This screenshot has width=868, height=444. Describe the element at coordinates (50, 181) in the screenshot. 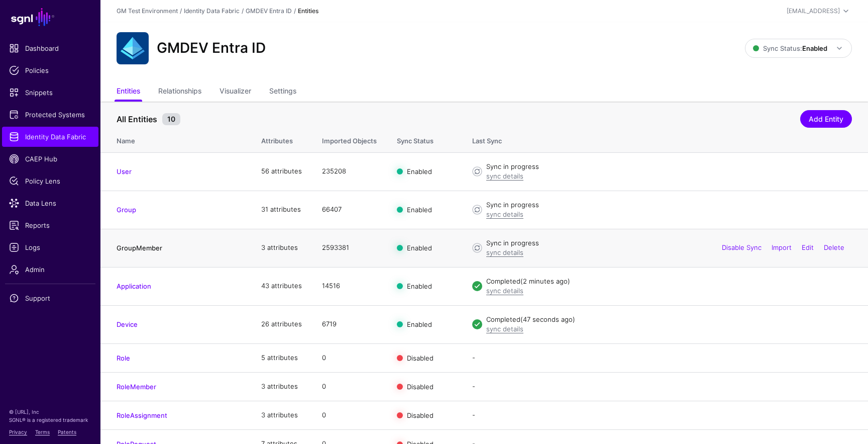

I see `a: Policy Lens` at that location.